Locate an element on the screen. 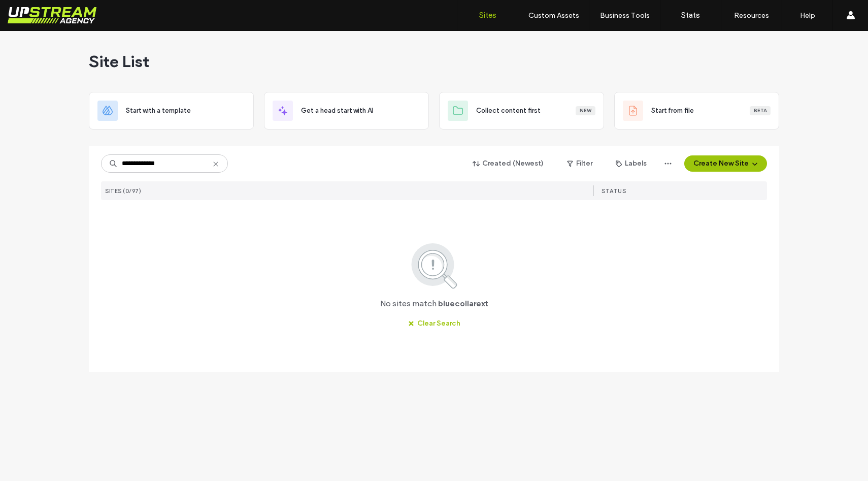  span: SITES (0/97) is located at coordinates (123, 191).